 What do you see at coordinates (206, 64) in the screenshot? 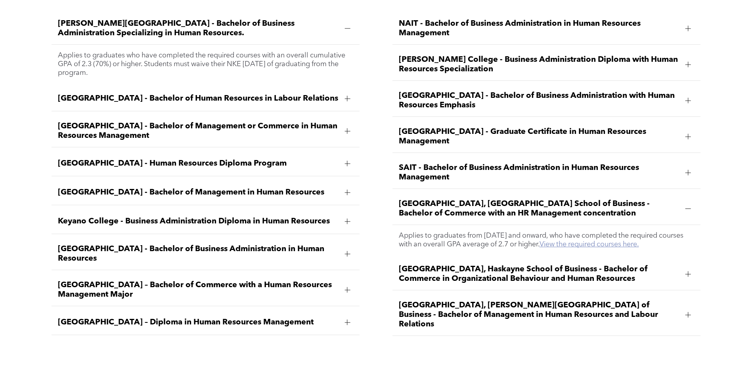
I see `p: Applies to graduates who have completed the required courses with an overall cumulative GPA of 2....` at bounding box center [206, 64].